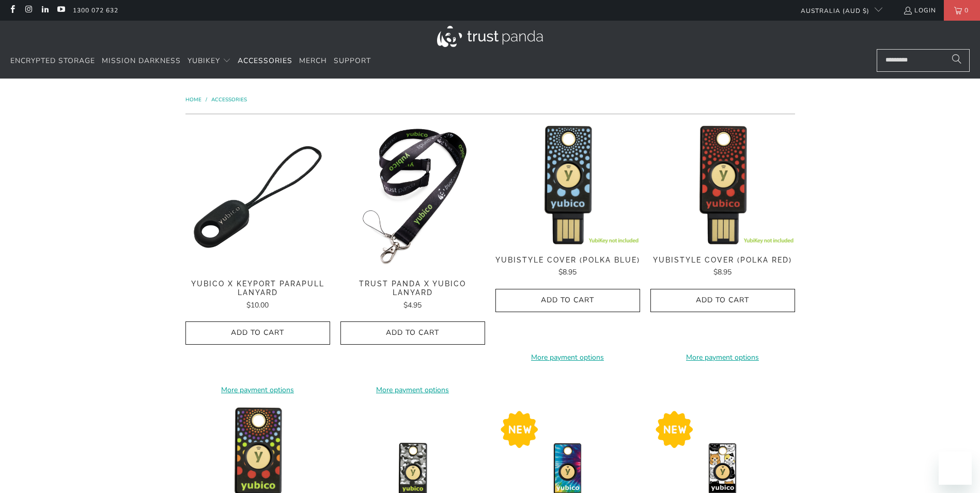 This screenshot has height=493, width=980. I want to click on a: Trust Panda Yubico Lanyard - Trust Panda, so click(412, 197).